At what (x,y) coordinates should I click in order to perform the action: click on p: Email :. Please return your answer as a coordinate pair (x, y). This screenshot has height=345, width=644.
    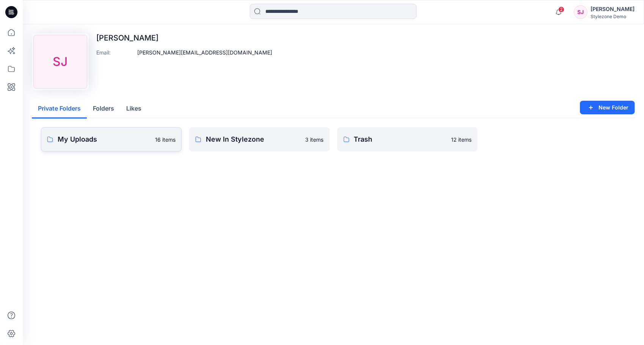
    Looking at the image, I should click on (115, 52).